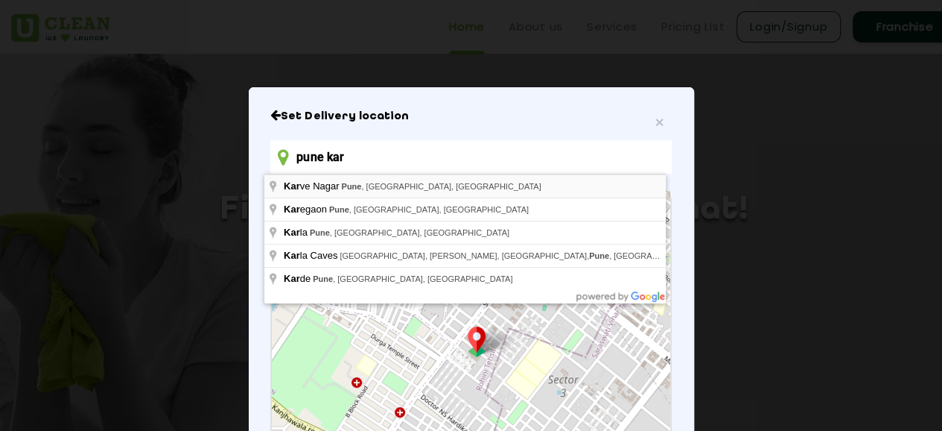 This screenshot has height=431, width=942. I want to click on span: de, so click(298, 278).